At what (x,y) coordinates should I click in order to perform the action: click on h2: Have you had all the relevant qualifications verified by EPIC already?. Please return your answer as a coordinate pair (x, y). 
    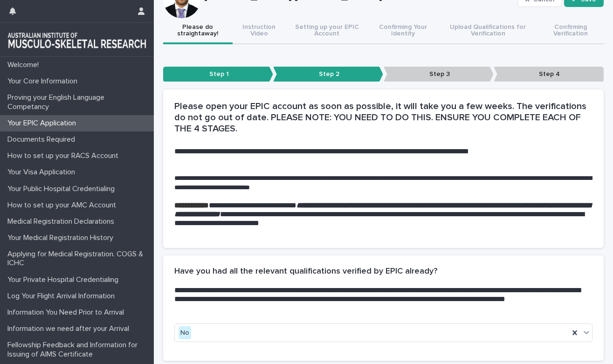
    Looking at the image, I should click on (306, 271).